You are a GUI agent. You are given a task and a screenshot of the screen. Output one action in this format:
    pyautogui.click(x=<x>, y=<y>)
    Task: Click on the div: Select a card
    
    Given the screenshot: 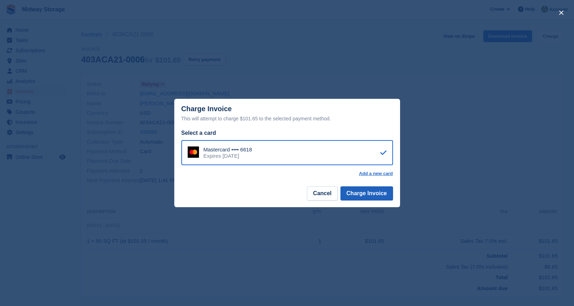 What is the action you would take?
    pyautogui.click(x=287, y=133)
    